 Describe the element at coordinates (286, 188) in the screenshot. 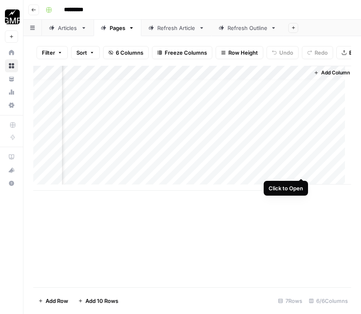

I see `div: Click to Open` at that location.